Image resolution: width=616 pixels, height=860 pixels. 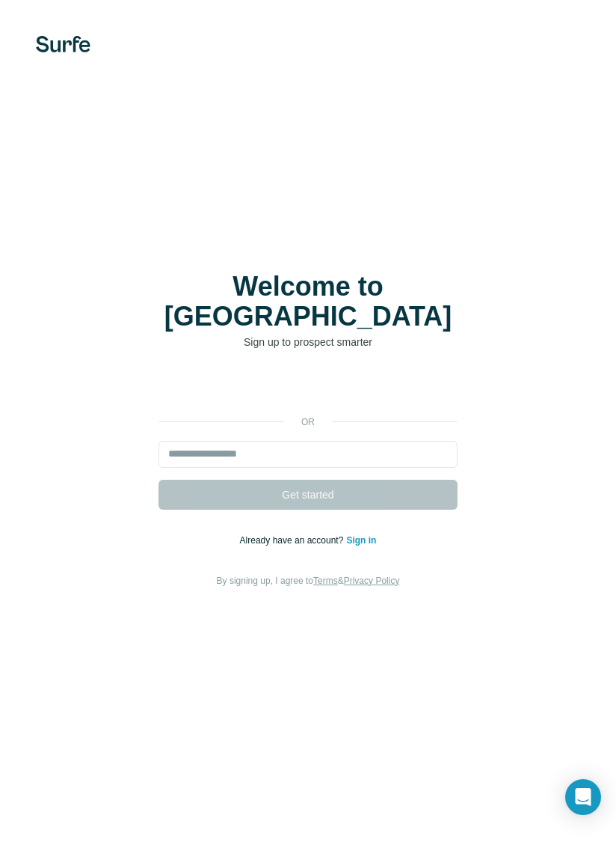 I want to click on span: By signing up, I agree to &, so click(x=308, y=581).